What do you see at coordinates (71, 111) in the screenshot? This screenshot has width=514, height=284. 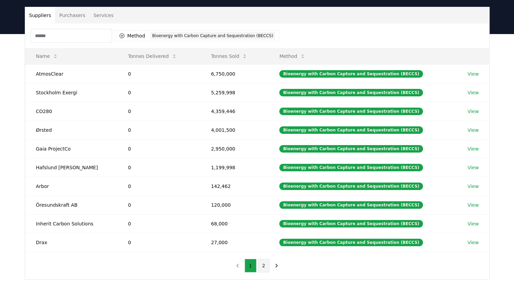 I see `td: CO280` at bounding box center [71, 111].